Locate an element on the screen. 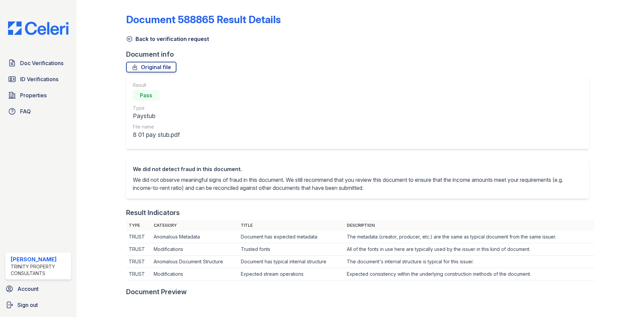 This screenshot has height=317, width=644. td: Document has expected metadata is located at coordinates (291, 237).